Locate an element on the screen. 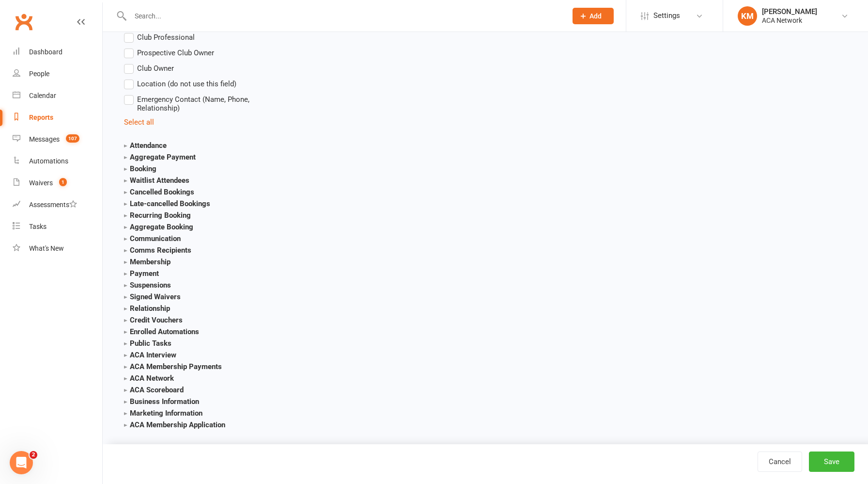 Image resolution: width=868 pixels, height=484 pixels. a: Clubworx is located at coordinates (24, 22).